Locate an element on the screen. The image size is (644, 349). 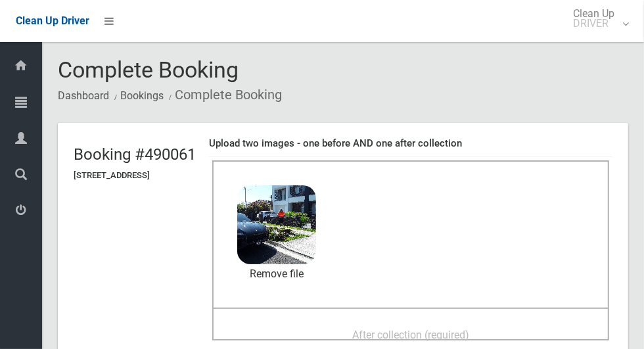
a: Clean Up Driver is located at coordinates (52, 21).